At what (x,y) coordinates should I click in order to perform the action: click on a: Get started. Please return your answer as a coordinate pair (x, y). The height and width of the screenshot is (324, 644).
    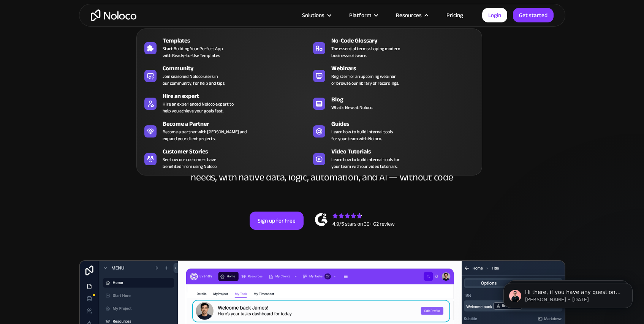
    Looking at the image, I should click on (532, 15).